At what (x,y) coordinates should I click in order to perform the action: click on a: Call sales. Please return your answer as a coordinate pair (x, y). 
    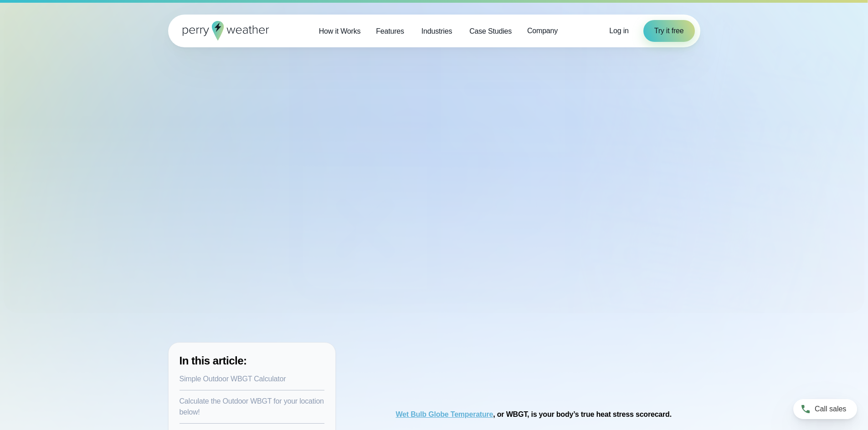
    Looking at the image, I should click on (826, 409).